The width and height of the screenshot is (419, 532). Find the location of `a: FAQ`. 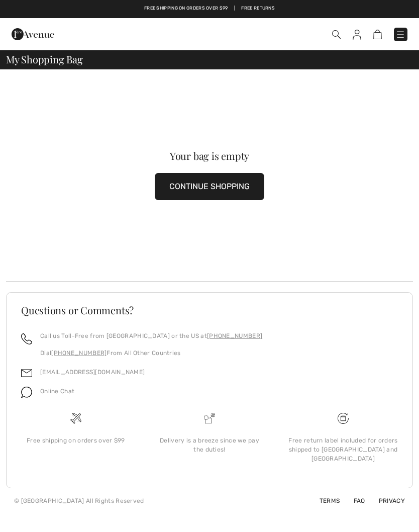

a: FAQ is located at coordinates (353, 501).